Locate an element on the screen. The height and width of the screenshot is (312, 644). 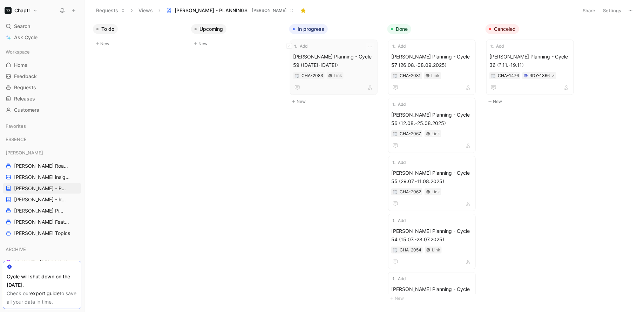
span: Workspace is located at coordinates (17, 52).